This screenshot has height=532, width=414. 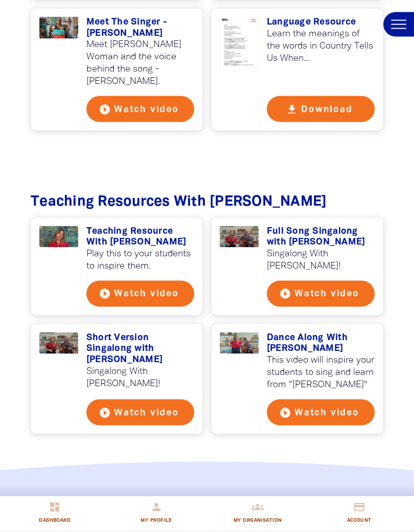 I want to click on span: My Profile, so click(x=156, y=520).